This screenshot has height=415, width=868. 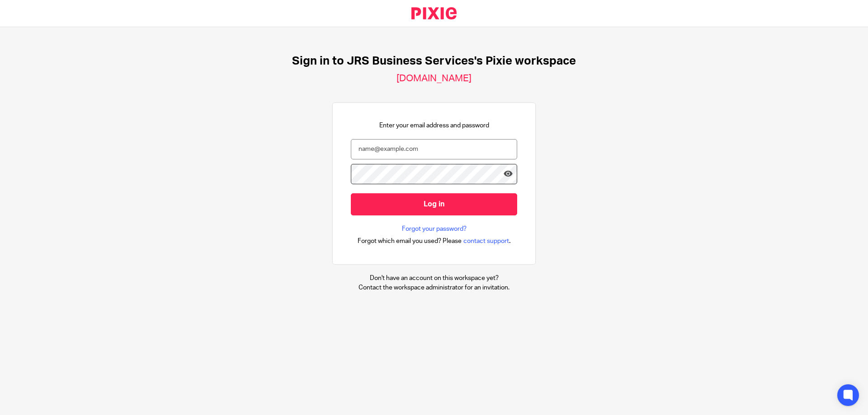 What do you see at coordinates (434, 288) in the screenshot?
I see `p: Contact the workspace administrator for an invitation.` at bounding box center [434, 288].